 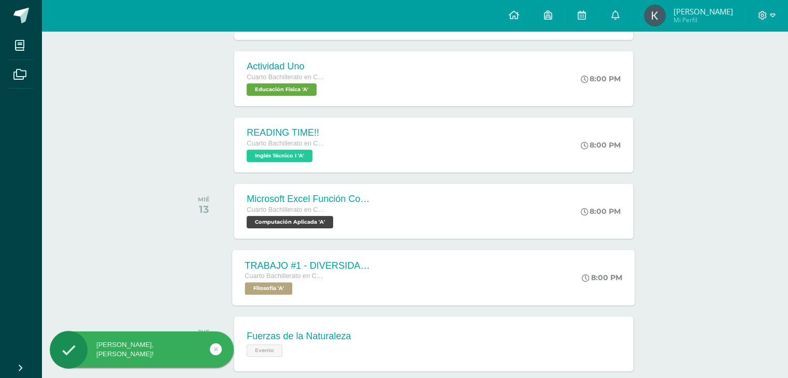 What do you see at coordinates (269, 289) in the screenshot?
I see `span: Filosofía 'A'` at bounding box center [269, 289].